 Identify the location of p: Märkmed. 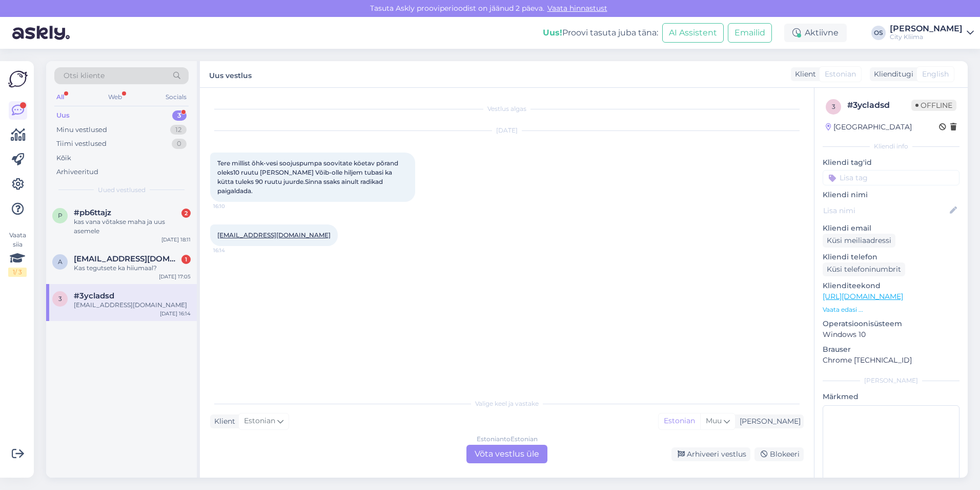
(891, 396).